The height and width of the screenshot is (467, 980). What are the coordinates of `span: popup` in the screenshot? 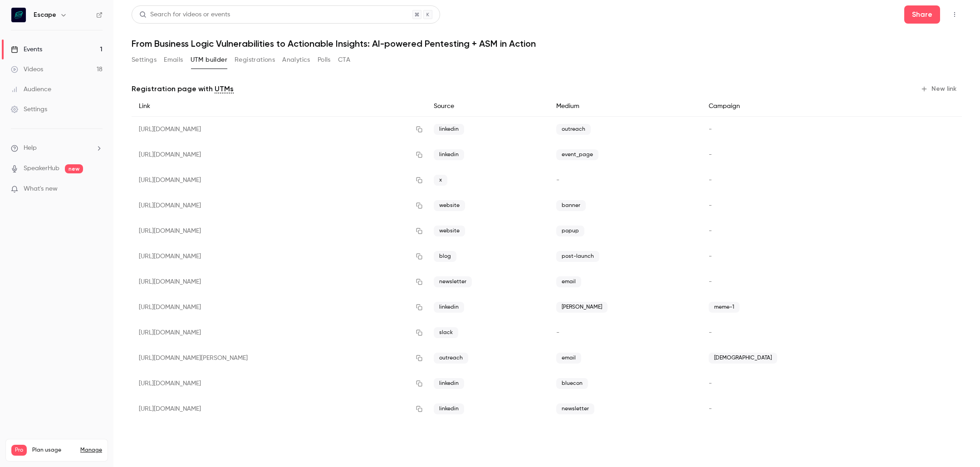 It's located at (571, 231).